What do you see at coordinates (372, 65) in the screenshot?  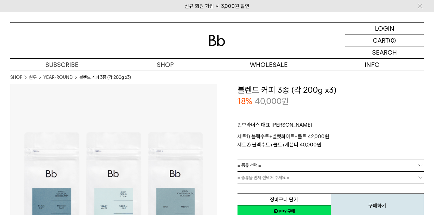 I see `p: INFO` at bounding box center [372, 65].